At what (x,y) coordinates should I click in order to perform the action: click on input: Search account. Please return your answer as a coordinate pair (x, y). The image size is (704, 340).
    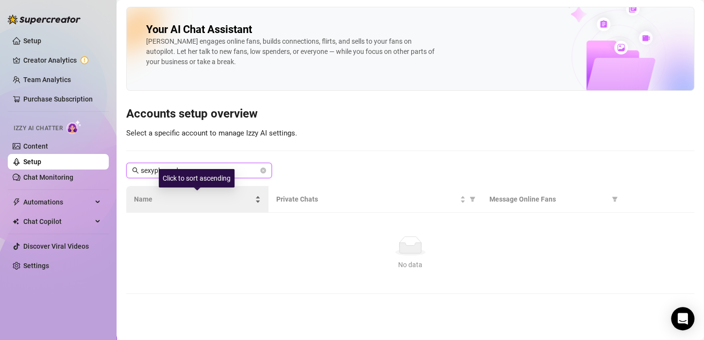
    Looking at the image, I should click on (200, 170).